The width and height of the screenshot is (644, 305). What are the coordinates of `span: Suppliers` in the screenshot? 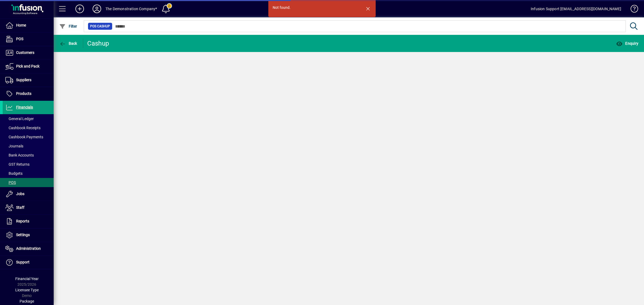 It's located at (24, 80).